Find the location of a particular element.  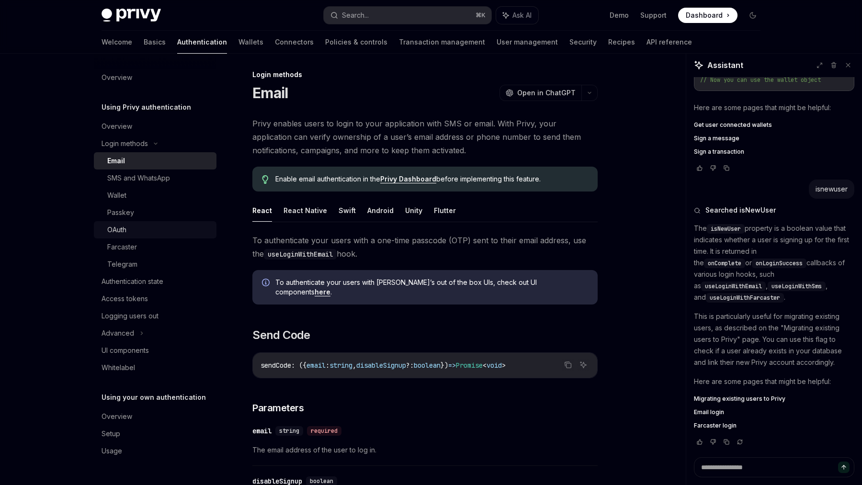

button: Flutter is located at coordinates (445, 210).